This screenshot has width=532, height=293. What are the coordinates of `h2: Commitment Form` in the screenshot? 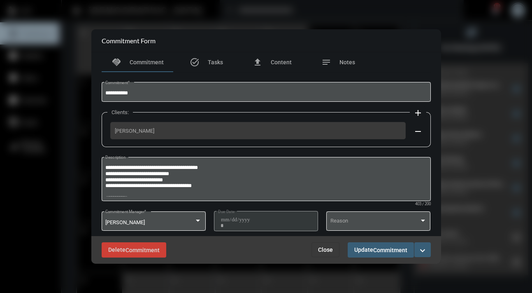 It's located at (128, 40).